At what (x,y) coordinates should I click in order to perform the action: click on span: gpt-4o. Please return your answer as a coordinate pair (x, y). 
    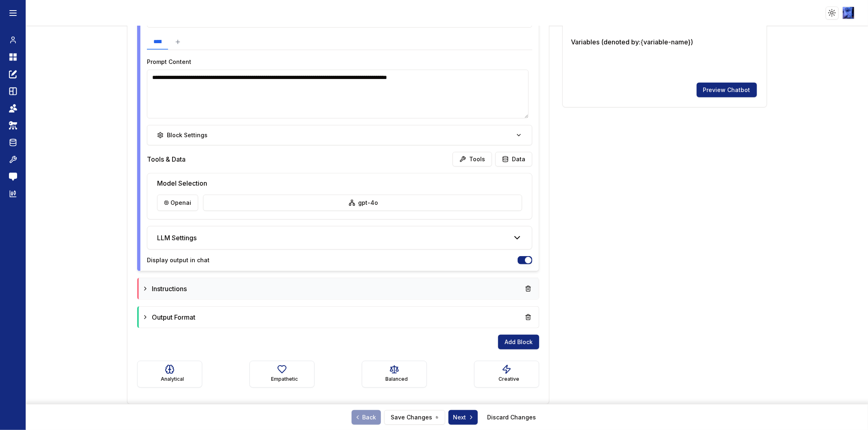
    Looking at the image, I should click on (369, 203).